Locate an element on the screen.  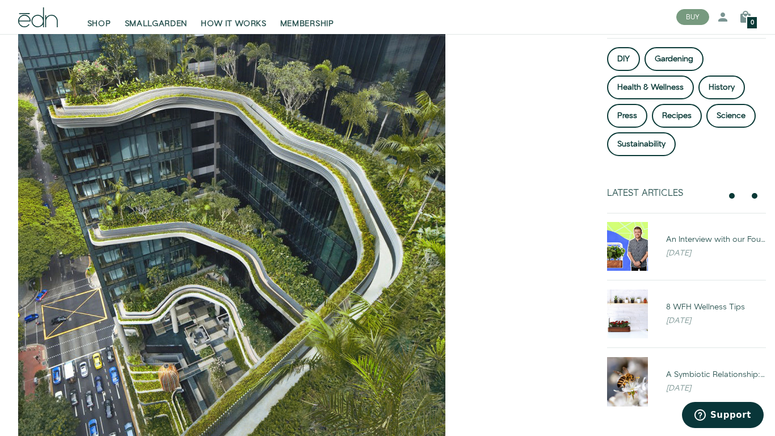
a: SHOP is located at coordinates (99, 17).